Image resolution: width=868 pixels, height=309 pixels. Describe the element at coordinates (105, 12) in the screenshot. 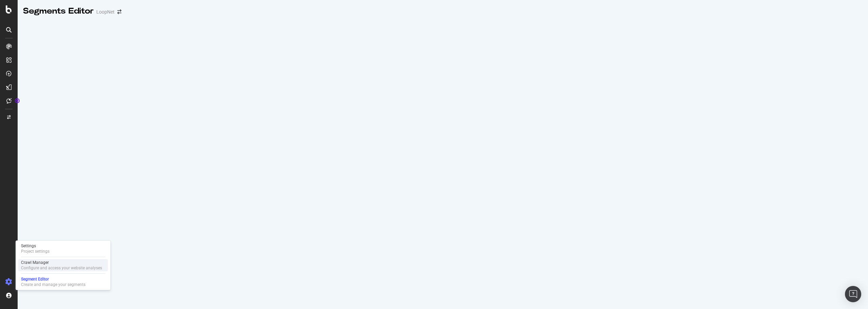

I see `div: LoopNet` at that location.